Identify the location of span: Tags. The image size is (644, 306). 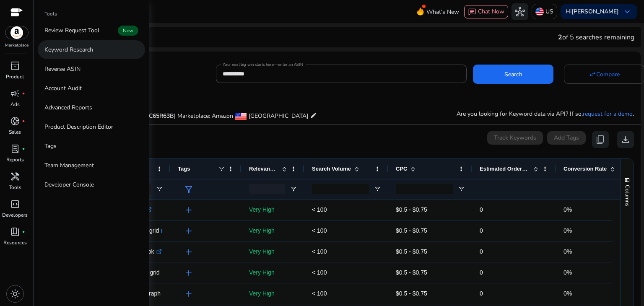
(184, 168).